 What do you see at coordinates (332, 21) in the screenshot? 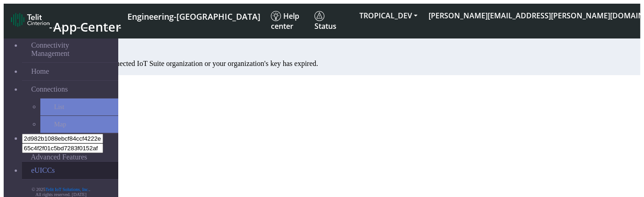
I see `a: Status` at bounding box center [332, 21].